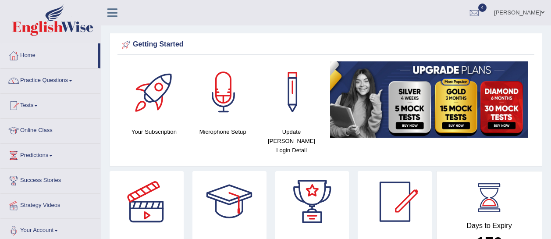 The width and height of the screenshot is (551, 239). Describe the element at coordinates (490, 226) in the screenshot. I see `h4: Days to Expiry` at that location.